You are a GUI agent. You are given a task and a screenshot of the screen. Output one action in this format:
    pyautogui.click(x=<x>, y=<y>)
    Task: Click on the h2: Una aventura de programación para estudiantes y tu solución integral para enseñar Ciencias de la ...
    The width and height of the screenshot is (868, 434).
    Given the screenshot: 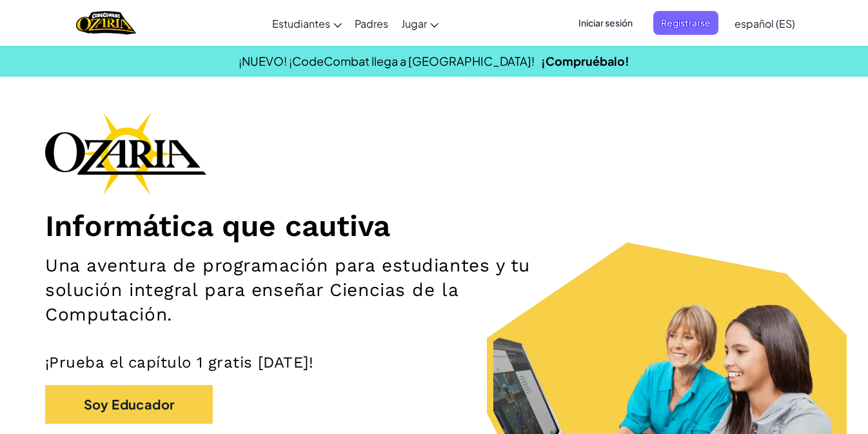 What is the action you would take?
    pyautogui.click(x=306, y=290)
    